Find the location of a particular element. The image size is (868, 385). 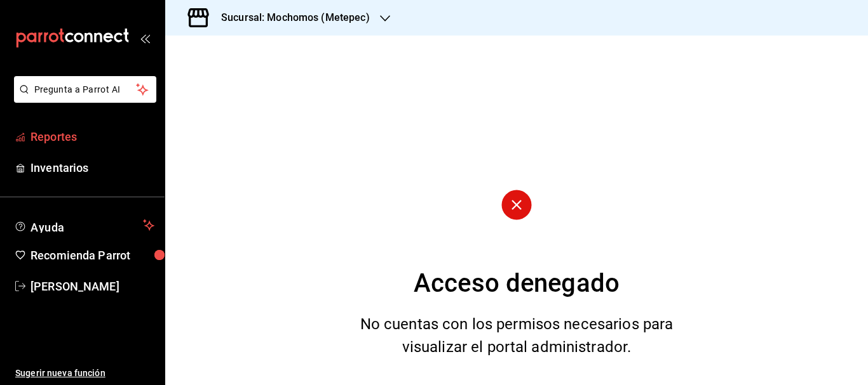

a: Pregunta a Parrot AI is located at coordinates (83, 99).